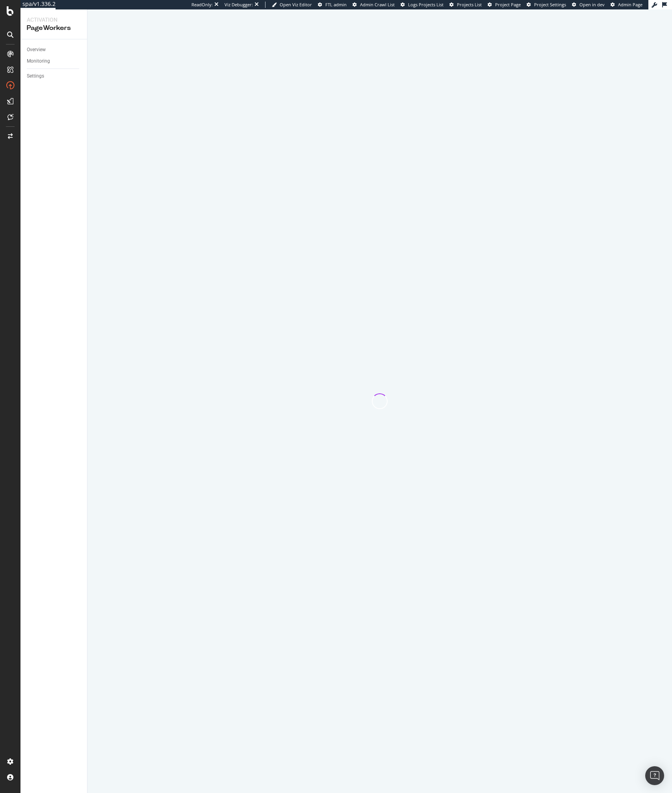  What do you see at coordinates (465, 5) in the screenshot?
I see `a: Projects List` at bounding box center [465, 5].